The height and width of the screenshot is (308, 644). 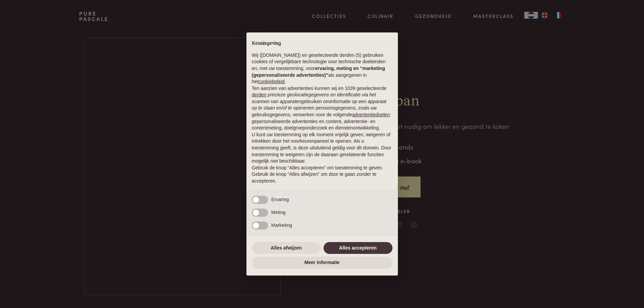 I want to click on em: precieze geolocatiegegevens en identificatie via het scannen van apparaten, so click(x=314, y=98).